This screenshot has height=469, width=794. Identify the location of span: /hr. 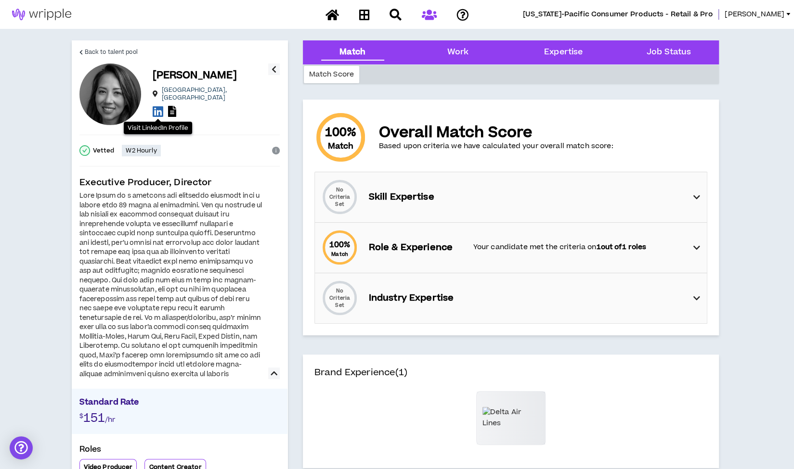
(110, 420).